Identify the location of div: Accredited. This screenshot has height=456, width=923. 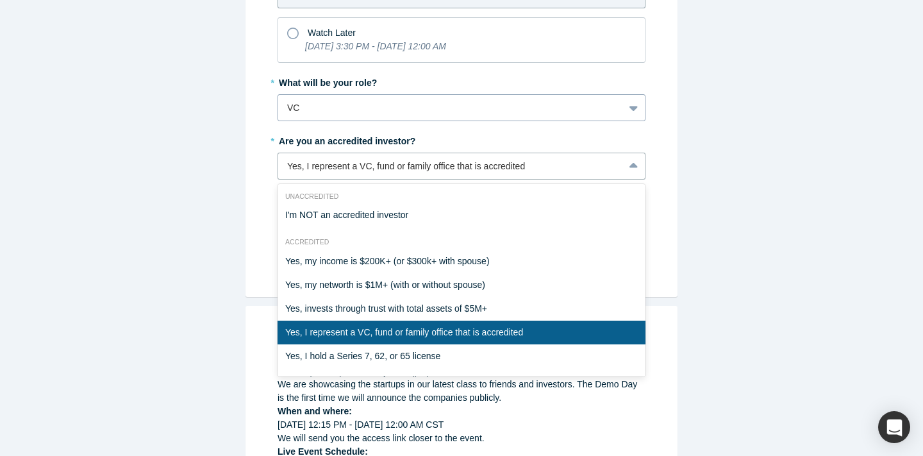
(461, 242).